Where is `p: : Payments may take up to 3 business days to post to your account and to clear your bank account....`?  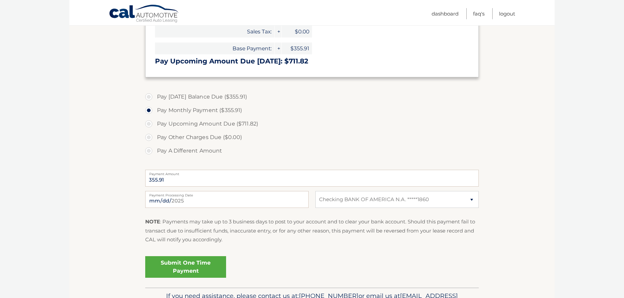 p: : Payments may take up to 3 business days to post to your account and to clear your bank account.... is located at coordinates (312, 230).